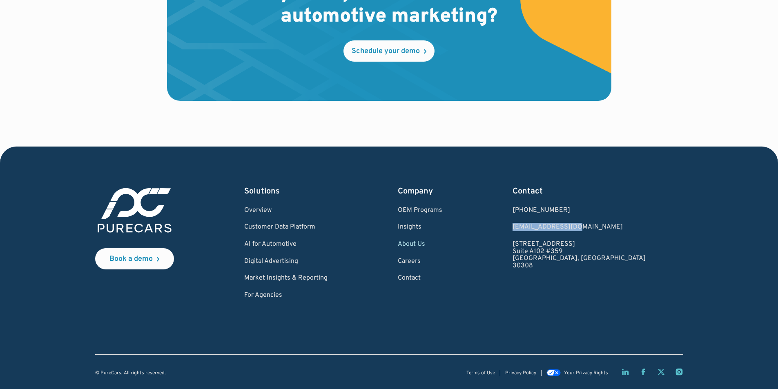 This screenshot has width=778, height=389. What do you see at coordinates (579, 228) in the screenshot?
I see `a: Email us` at bounding box center [579, 228].